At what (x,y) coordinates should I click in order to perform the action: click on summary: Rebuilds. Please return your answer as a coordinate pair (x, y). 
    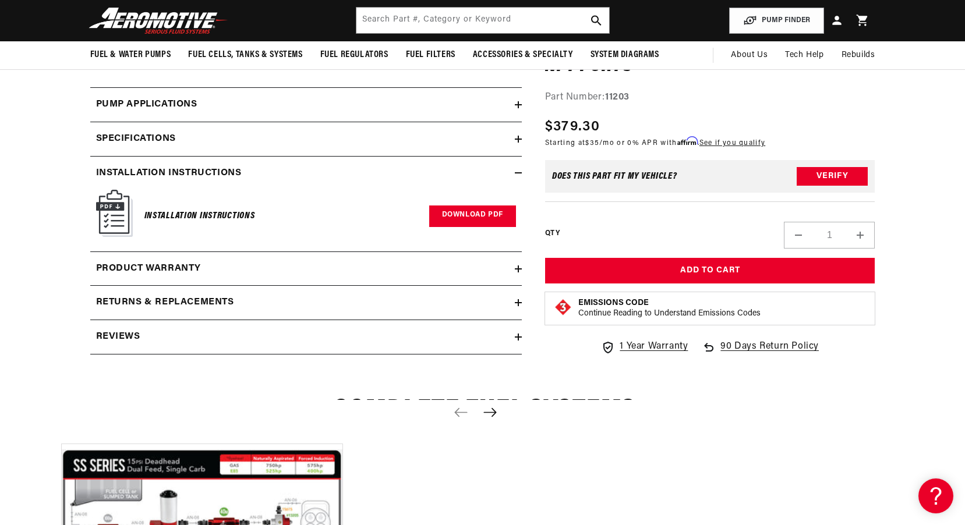
    Looking at the image, I should click on (859, 55).